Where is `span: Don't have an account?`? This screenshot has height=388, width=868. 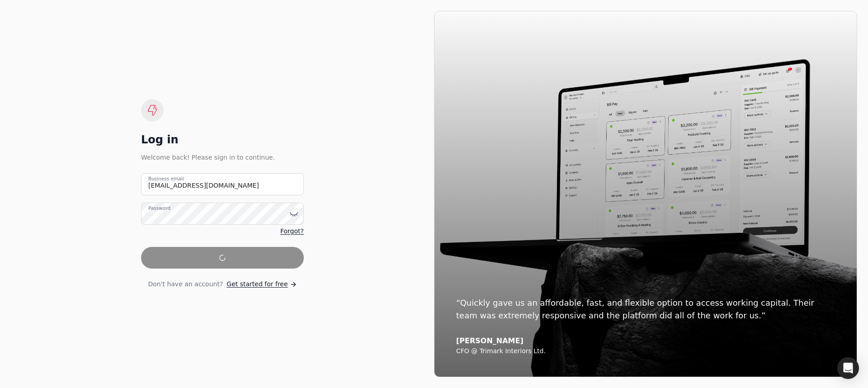 span: Don't have an account? is located at coordinates (185, 284).